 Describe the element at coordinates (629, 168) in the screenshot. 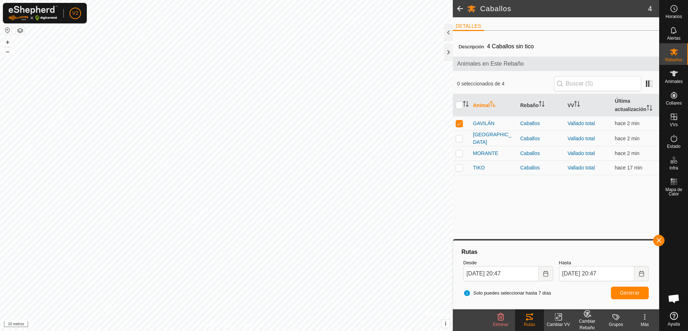

I see `span: 12 de octubre de 2025, 20:30` at that location.